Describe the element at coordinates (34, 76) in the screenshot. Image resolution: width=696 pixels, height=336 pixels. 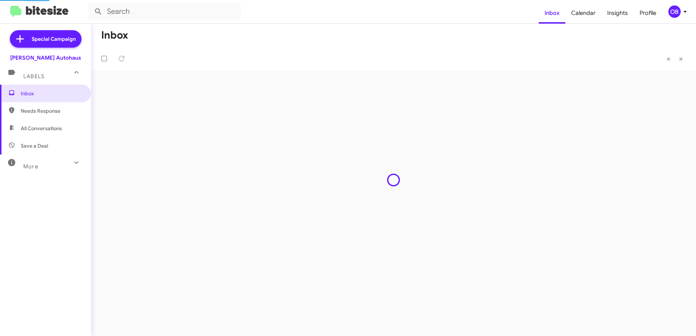
I see `span: Labels` at that location.